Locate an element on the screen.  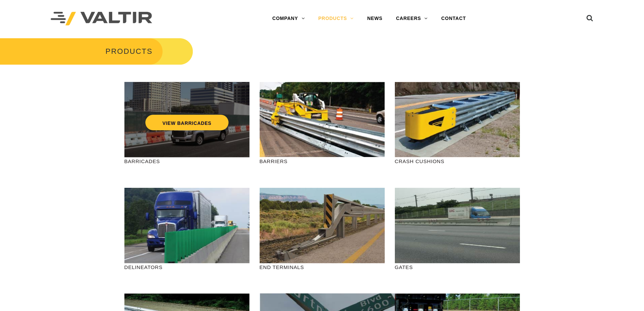
p: CRASH CUSHIONS is located at coordinates (458, 161).